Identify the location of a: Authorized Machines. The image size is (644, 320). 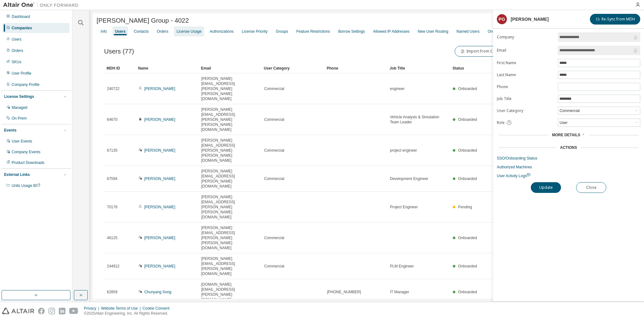
(568, 167).